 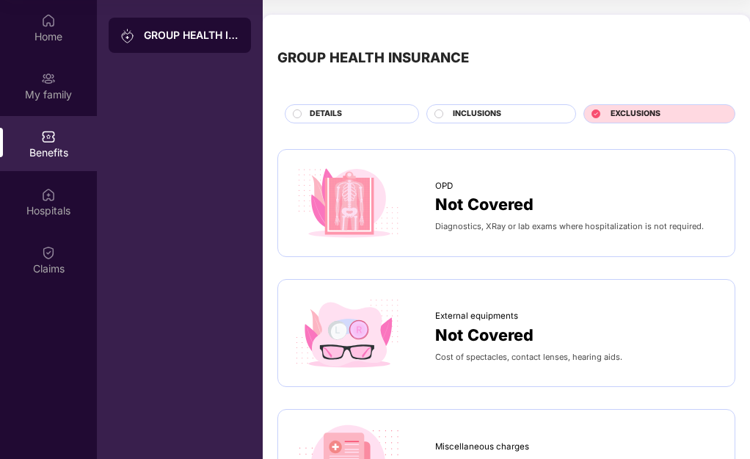 I want to click on span: Miscellaneous charges, so click(x=482, y=446).